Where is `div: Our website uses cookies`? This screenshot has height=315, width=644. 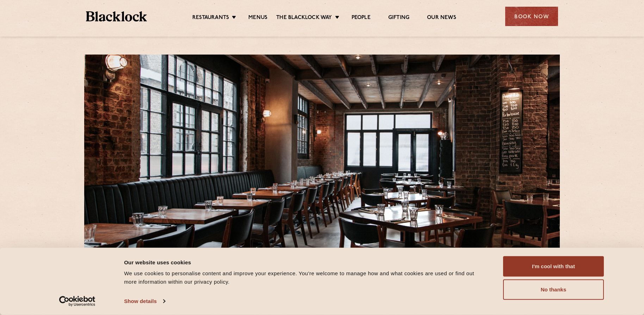
div: Our website uses cookies is located at coordinates (305, 263).